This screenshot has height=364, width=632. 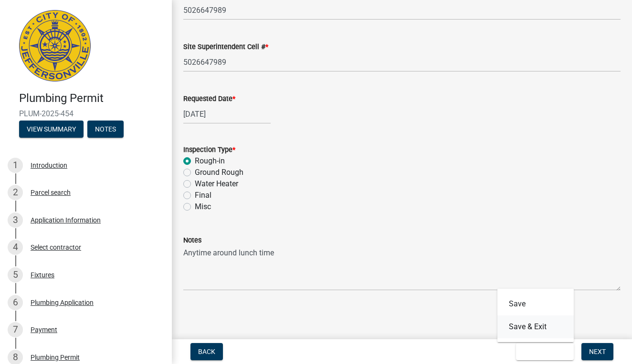 I want to click on button: Save, so click(x=535, y=304).